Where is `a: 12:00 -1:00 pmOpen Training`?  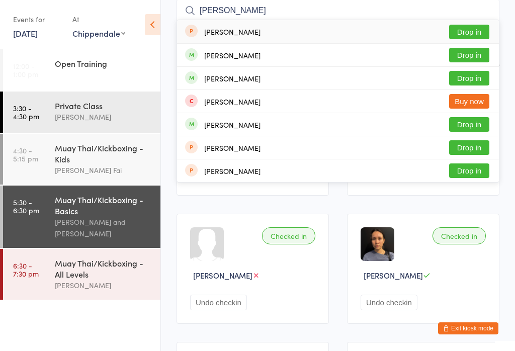
a: 12:00 -1:00 pmOpen Training is located at coordinates (81, 70).